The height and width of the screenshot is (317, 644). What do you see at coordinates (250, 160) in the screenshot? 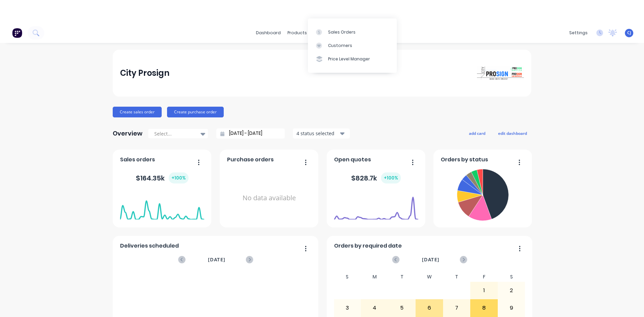
I see `span: Purchase orders` at bounding box center [250, 160].